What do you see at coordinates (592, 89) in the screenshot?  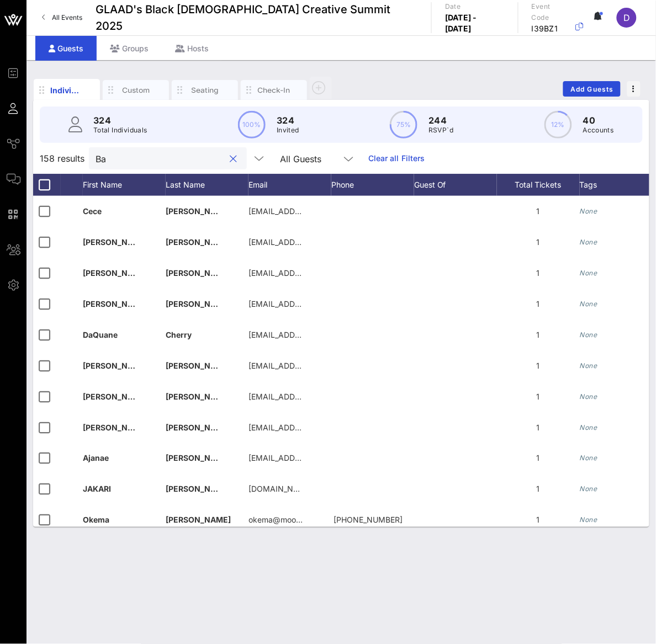 I see `button: Add Guests` at bounding box center [592, 89].